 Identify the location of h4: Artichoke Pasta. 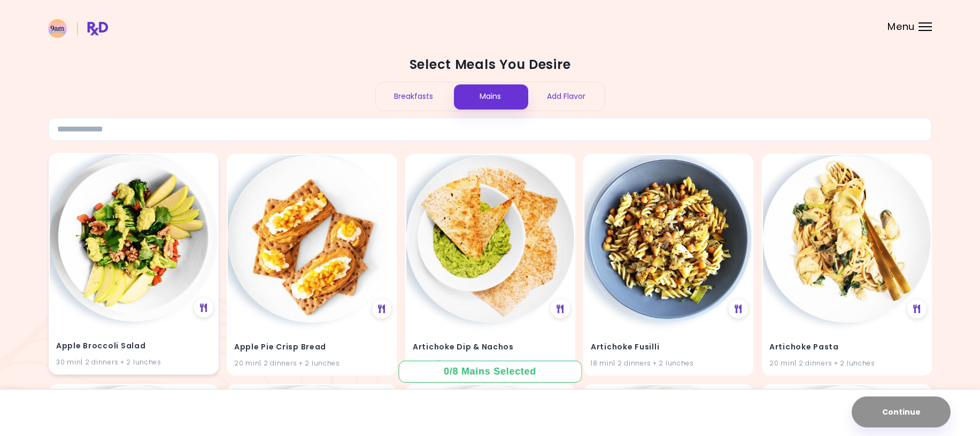
(847, 347).